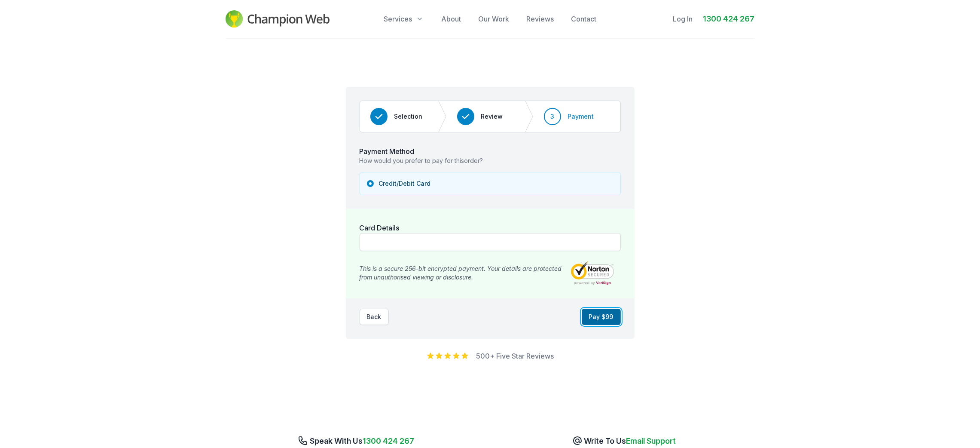 The width and height of the screenshot is (980, 448). I want to click on p: This is a secure 256-bit encrypted payment. Your details are protected from unauthorised viewing ..., so click(462, 273).